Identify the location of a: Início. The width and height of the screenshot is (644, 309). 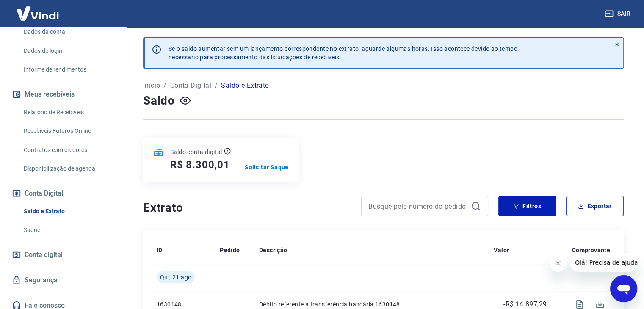
(152, 86).